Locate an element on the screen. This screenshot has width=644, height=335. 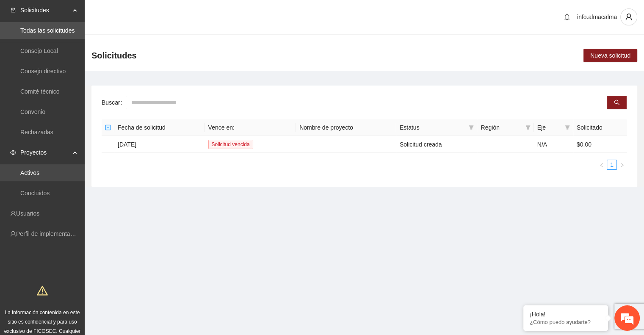
a: Concluidos is located at coordinates (35, 193).